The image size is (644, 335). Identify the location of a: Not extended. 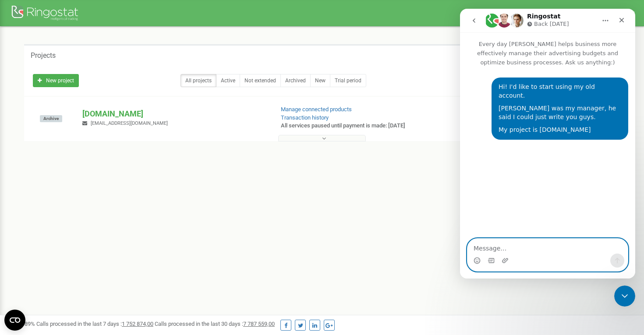
(260, 81).